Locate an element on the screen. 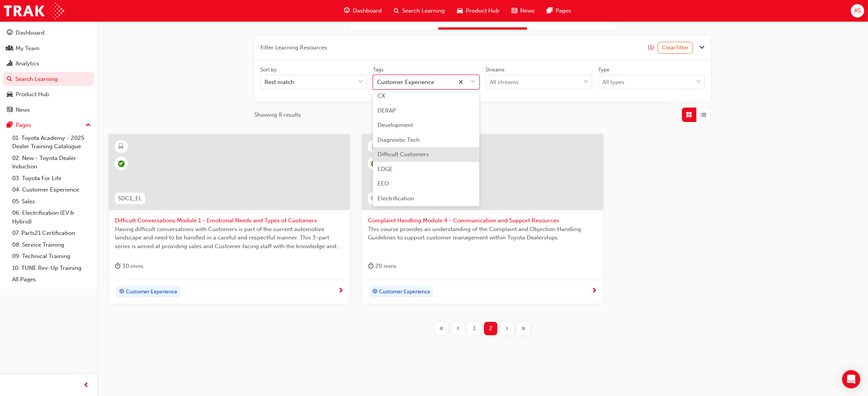 Image resolution: width=868 pixels, height=396 pixels. span: SDC1_EL is located at coordinates (130, 199).